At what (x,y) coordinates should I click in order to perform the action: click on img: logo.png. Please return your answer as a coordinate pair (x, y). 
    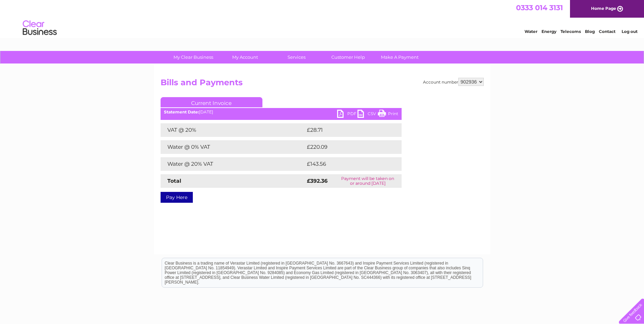
    Looking at the image, I should click on (40, 28).